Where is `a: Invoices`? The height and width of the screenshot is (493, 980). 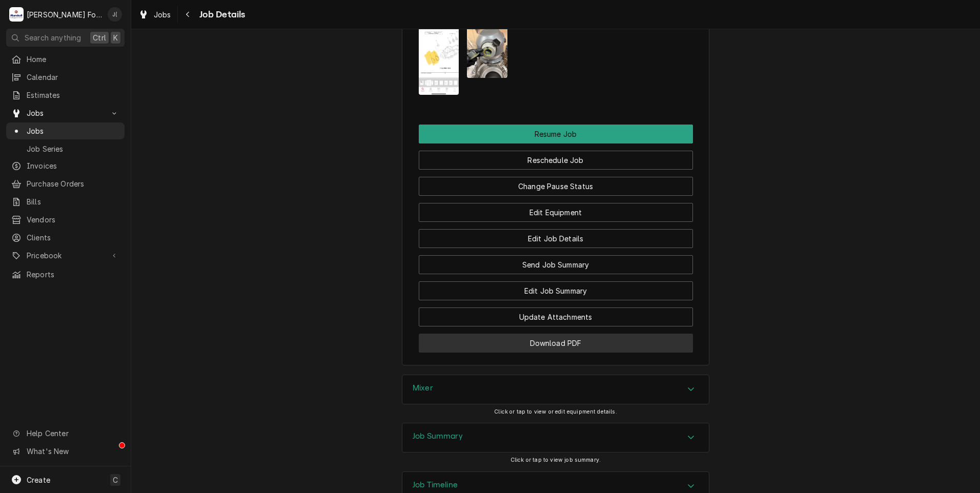 a: Invoices is located at coordinates (65, 165).